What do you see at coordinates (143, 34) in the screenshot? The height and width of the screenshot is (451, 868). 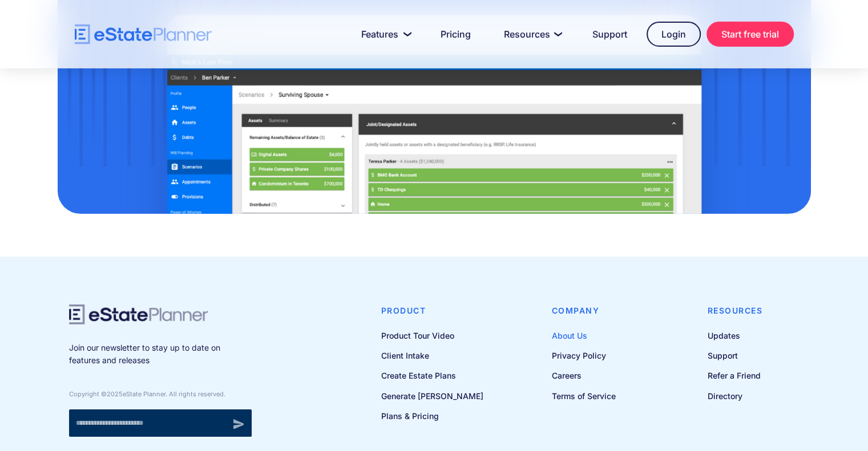 I see `a: home` at bounding box center [143, 34].